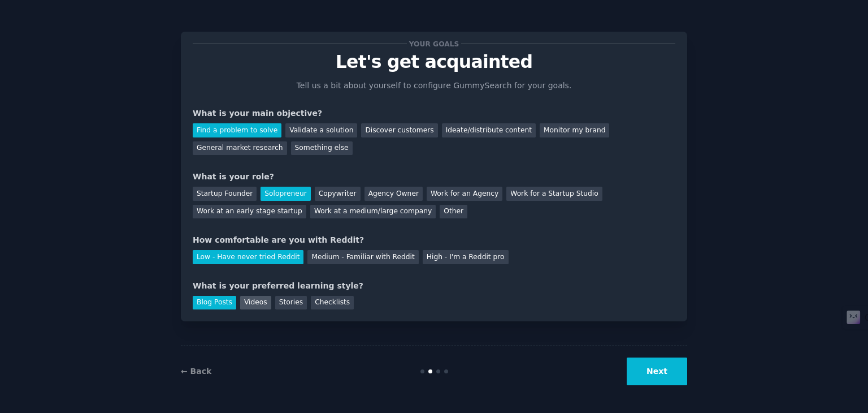 This screenshot has height=413, width=868. What do you see at coordinates (489, 130) in the screenshot?
I see `div: Ideate/distribute content` at bounding box center [489, 130].